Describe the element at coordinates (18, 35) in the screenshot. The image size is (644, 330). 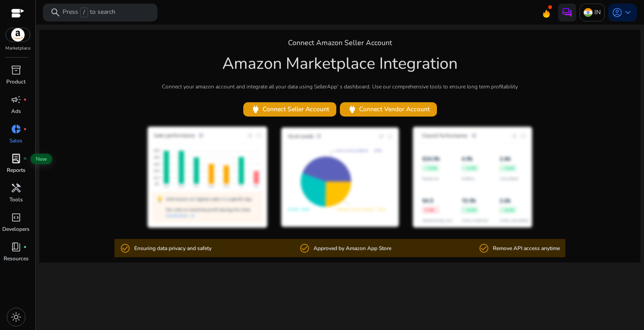
I see `img: amazon.svg` at that location.